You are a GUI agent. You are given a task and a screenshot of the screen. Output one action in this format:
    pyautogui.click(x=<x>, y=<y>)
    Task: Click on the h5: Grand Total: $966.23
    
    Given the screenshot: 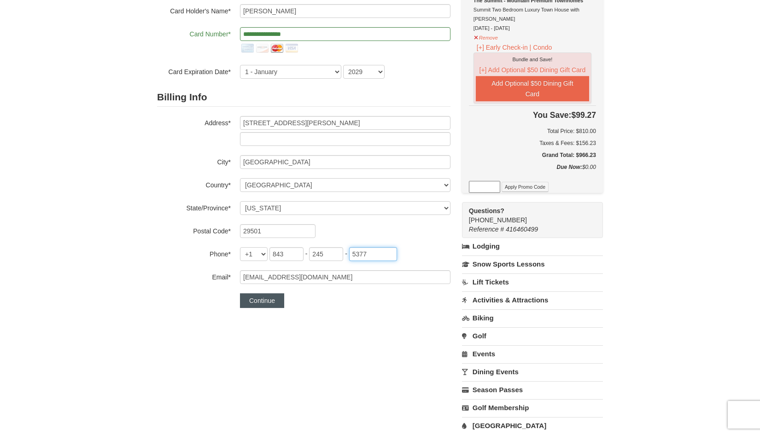 What is the action you would take?
    pyautogui.click(x=532, y=155)
    